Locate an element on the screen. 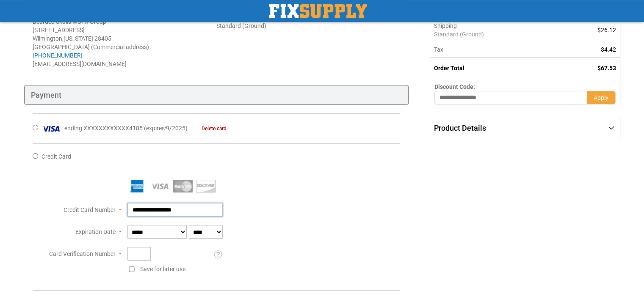  span: Save for later use. is located at coordinates (163, 269).